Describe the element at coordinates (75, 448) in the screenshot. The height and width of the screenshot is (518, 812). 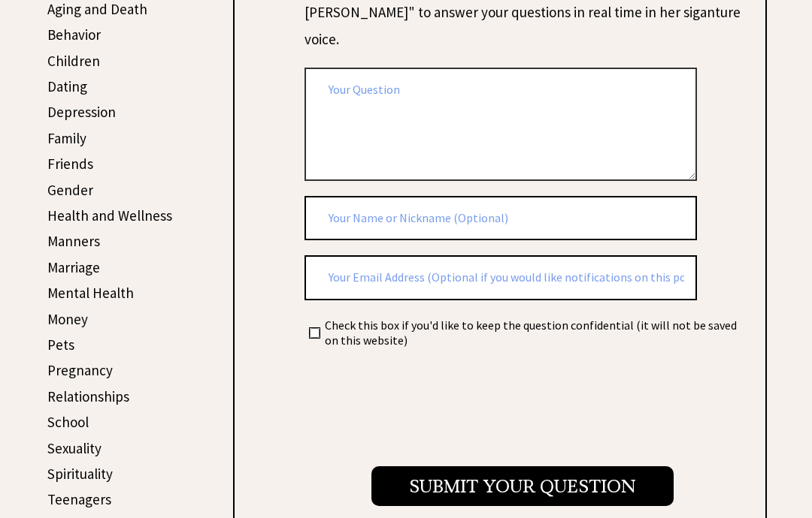
I see `a: Sexuality` at that location.